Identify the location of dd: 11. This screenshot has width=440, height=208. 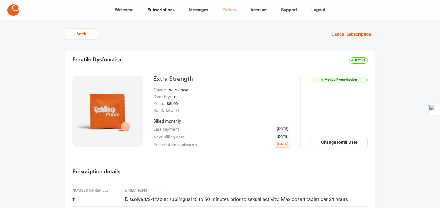
(177, 111).